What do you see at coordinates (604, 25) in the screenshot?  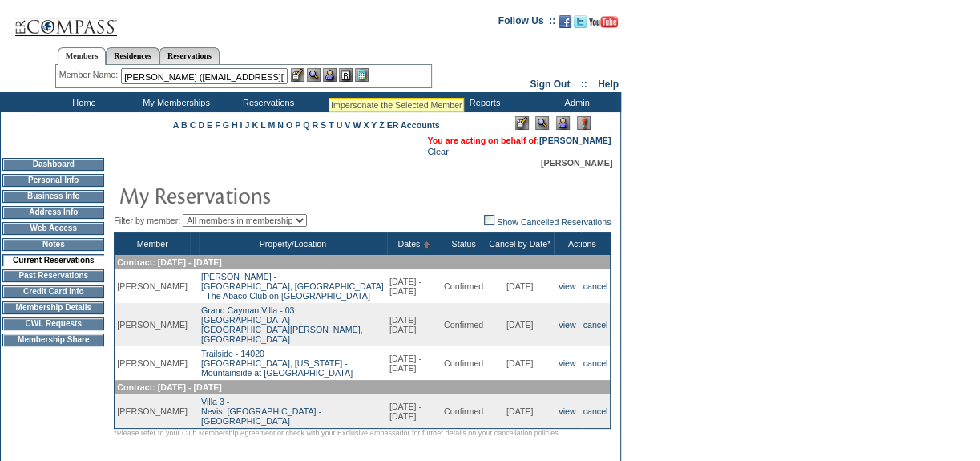 I see `a: Subscribe to our YouTube Channel` at bounding box center [604, 25].